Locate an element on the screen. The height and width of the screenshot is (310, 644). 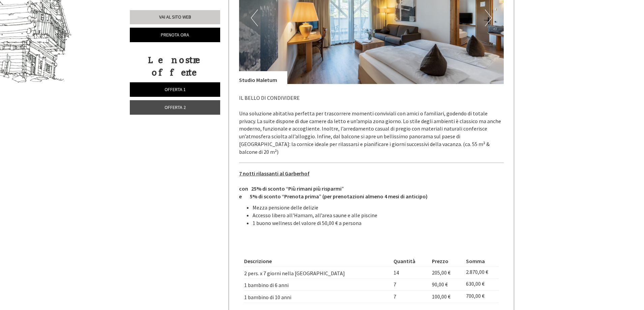
td: 1 bambino di 10 anni is located at coordinates (317, 297).